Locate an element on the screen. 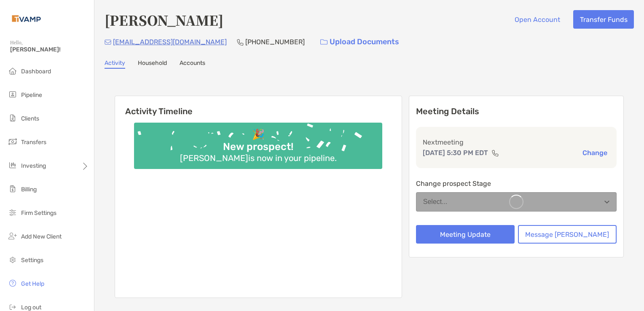 The height and width of the screenshot is (311, 644). a: Activity is located at coordinates (115, 64).